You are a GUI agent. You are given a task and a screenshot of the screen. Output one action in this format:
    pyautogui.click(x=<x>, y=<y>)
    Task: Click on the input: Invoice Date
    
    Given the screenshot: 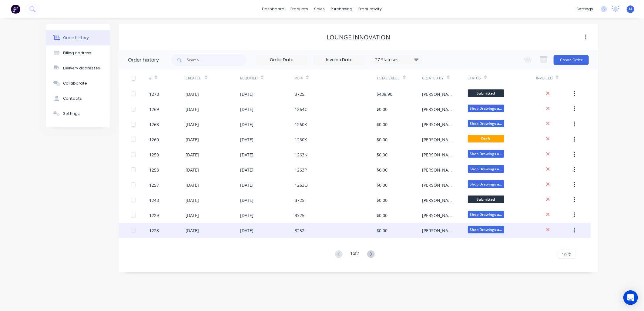 What is the action you would take?
    pyautogui.click(x=339, y=60)
    